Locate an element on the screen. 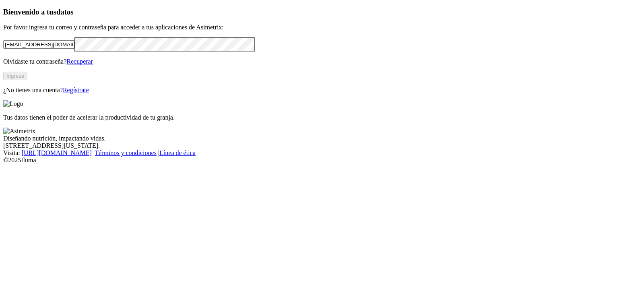  button: Ingresa is located at coordinates (16, 76).